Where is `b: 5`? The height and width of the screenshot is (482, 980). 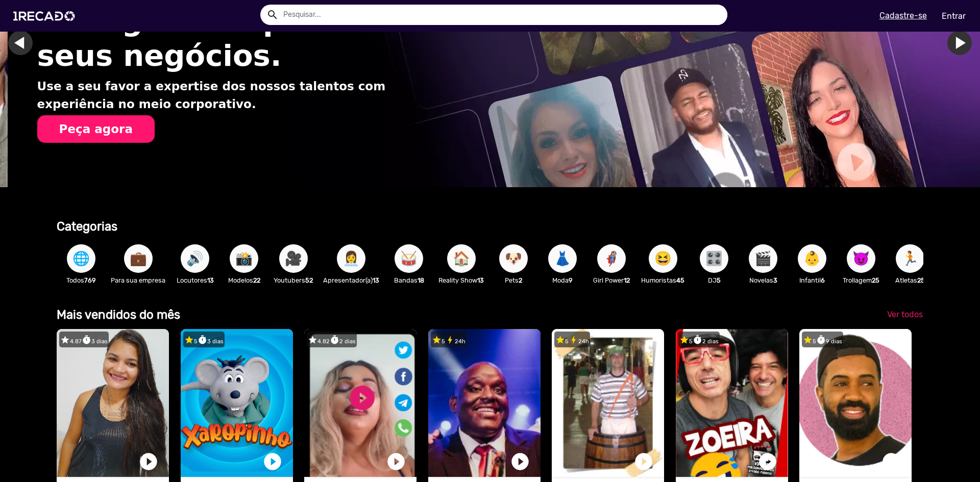
b: 5 is located at coordinates (719, 280).